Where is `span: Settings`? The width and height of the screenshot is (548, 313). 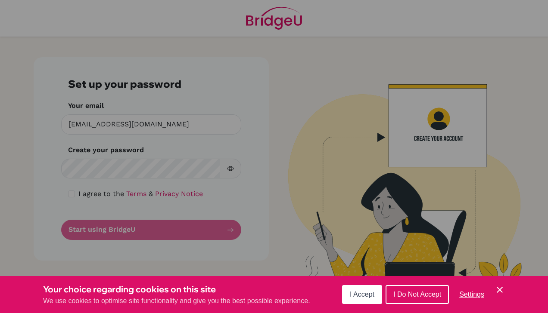
span: Settings is located at coordinates (472, 295).